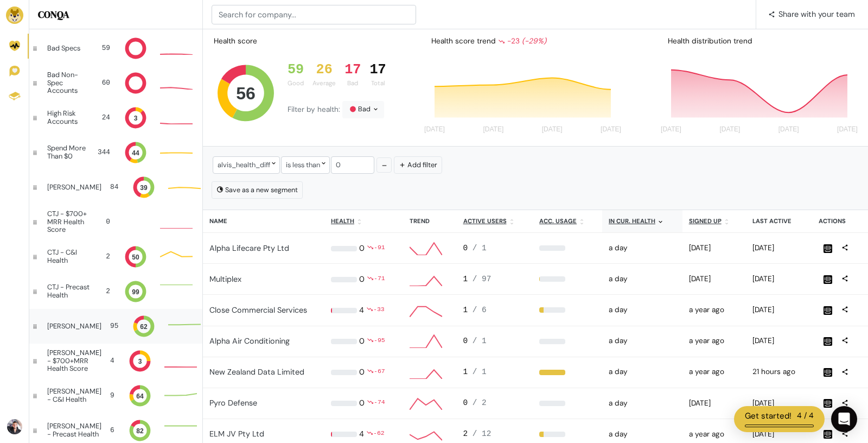 This screenshot has width=868, height=443. Describe the element at coordinates (378, 70) in the screenshot. I see `div: 17` at that location.